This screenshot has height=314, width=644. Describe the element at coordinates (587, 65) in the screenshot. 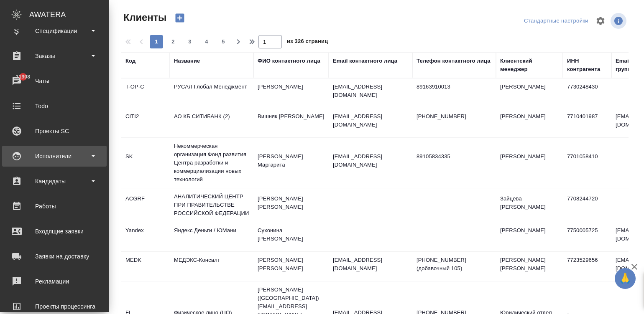

I see `div: ИНН контрагента` at that location.